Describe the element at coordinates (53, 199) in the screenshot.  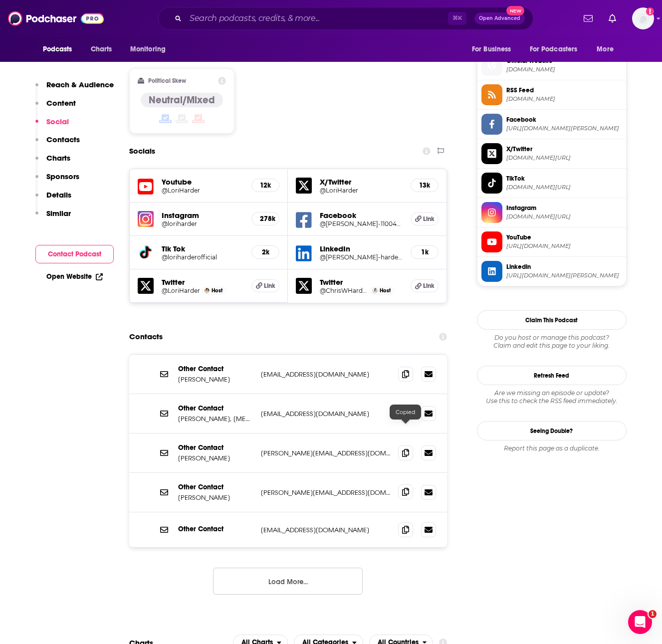
I see `button: Details` at that location.